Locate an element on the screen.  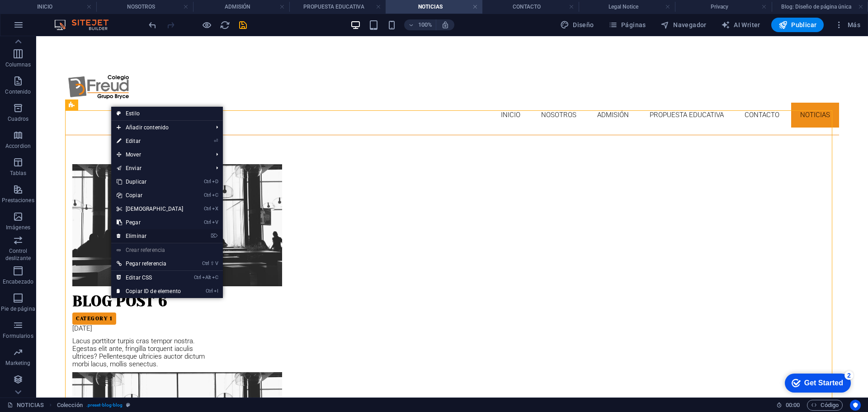
i: Volver a cargar página is located at coordinates (225, 25).